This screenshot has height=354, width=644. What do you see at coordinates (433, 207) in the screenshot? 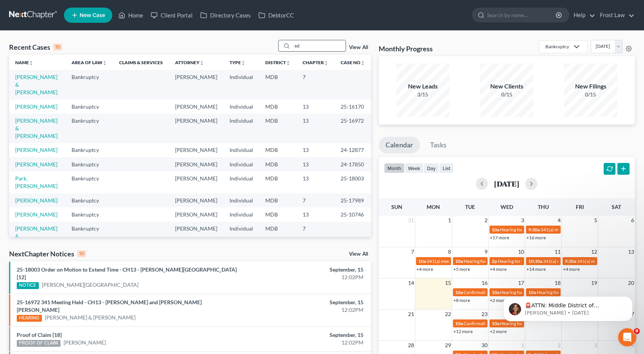
I see `span: Mon` at bounding box center [433, 207].